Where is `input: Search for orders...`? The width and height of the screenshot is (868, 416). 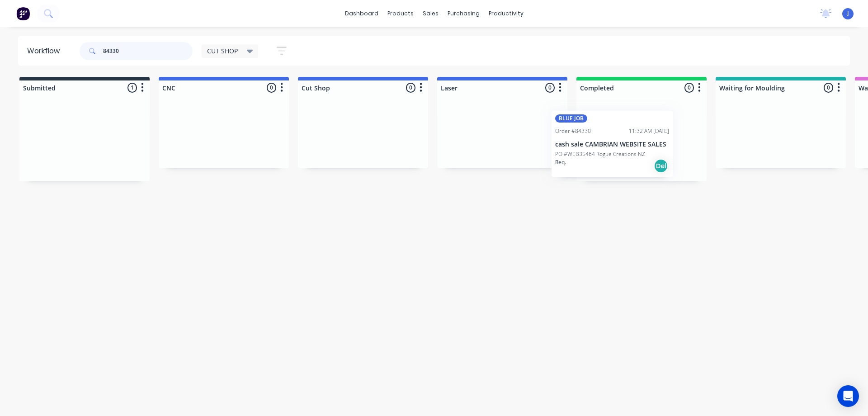
input: Search for orders... is located at coordinates (148, 51).